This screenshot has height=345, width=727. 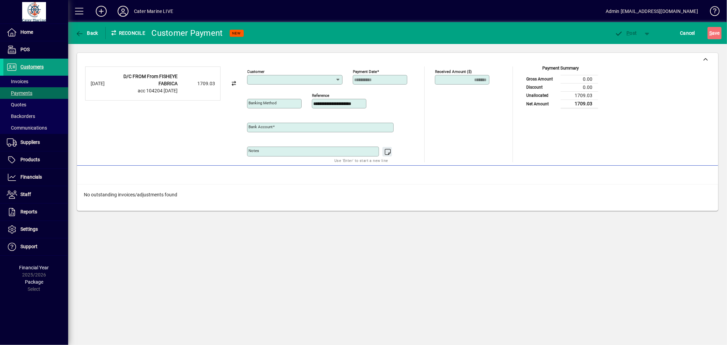 What do you see at coordinates (29, 229) in the screenshot?
I see `span: Settings` at bounding box center [29, 229].